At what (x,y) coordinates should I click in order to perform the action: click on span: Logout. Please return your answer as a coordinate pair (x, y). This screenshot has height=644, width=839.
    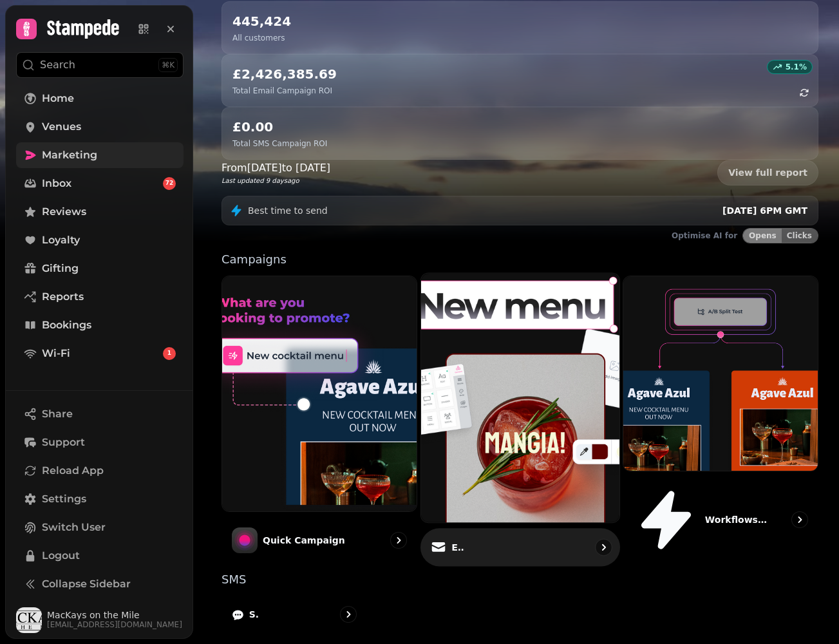
    Looking at the image, I should click on (61, 555).